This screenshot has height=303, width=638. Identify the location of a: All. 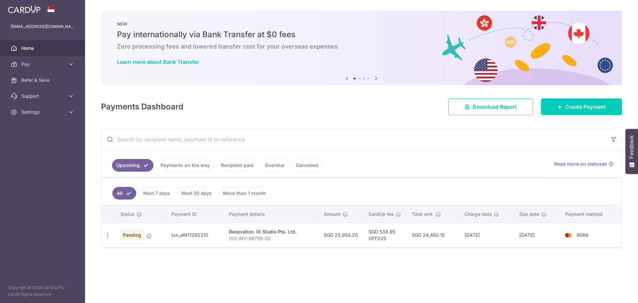
(124, 193).